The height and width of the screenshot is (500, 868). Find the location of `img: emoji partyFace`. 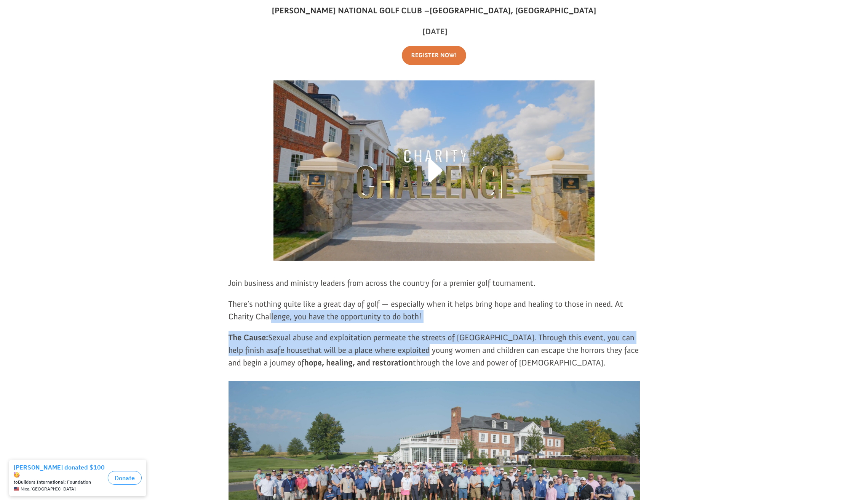

img: emoji partyFace is located at coordinates (17, 19).